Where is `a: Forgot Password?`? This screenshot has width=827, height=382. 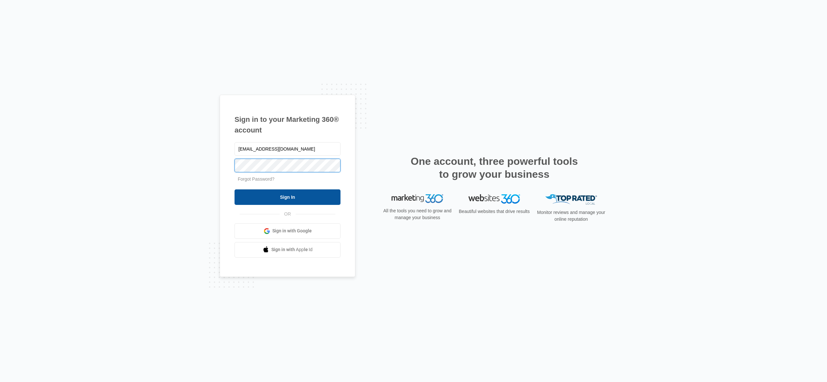
a: Forgot Password? is located at coordinates (256, 179).